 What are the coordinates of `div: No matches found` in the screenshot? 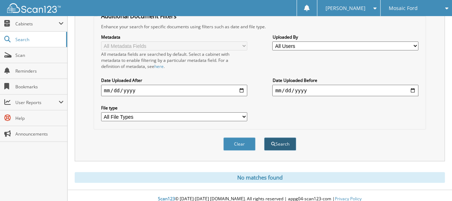 It's located at (260, 177).